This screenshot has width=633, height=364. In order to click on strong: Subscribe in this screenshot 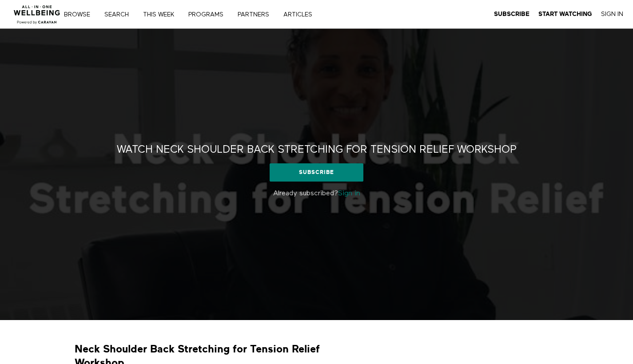, I will do `click(512, 14)`.